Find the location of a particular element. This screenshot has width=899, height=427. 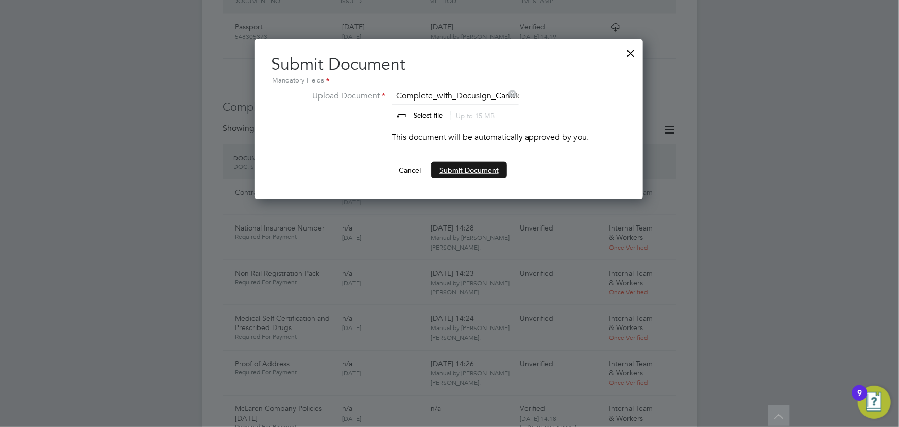

div: 9 is located at coordinates (859, 399).